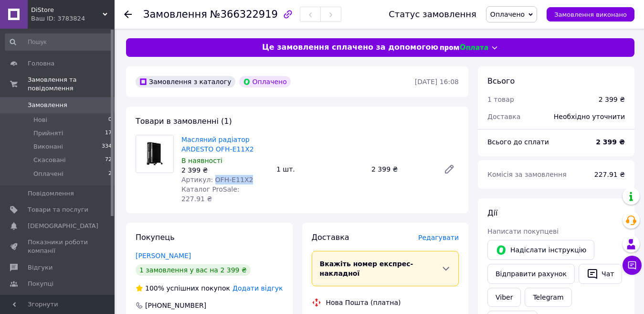 This screenshot has height=314, width=644. I want to click on span: Дії, so click(492, 212).